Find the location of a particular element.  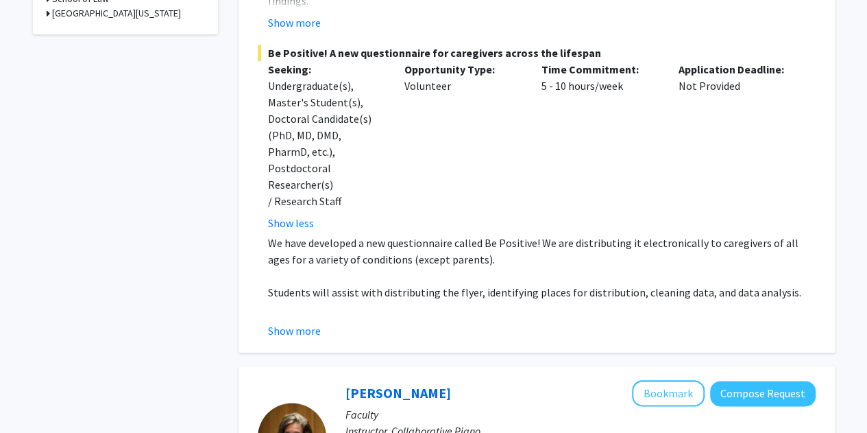

button: Compose Request to Rachel AuBuchon is located at coordinates (763, 393).